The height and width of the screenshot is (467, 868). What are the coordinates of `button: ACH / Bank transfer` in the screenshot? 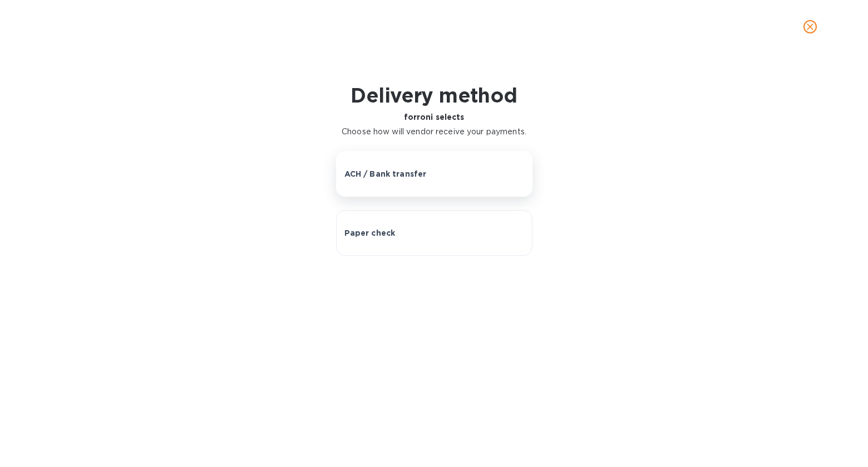 It's located at (434, 174).